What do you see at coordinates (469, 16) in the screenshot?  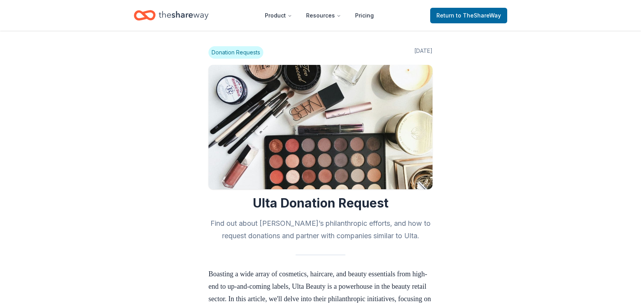 I see `span: Return` at bounding box center [469, 16].